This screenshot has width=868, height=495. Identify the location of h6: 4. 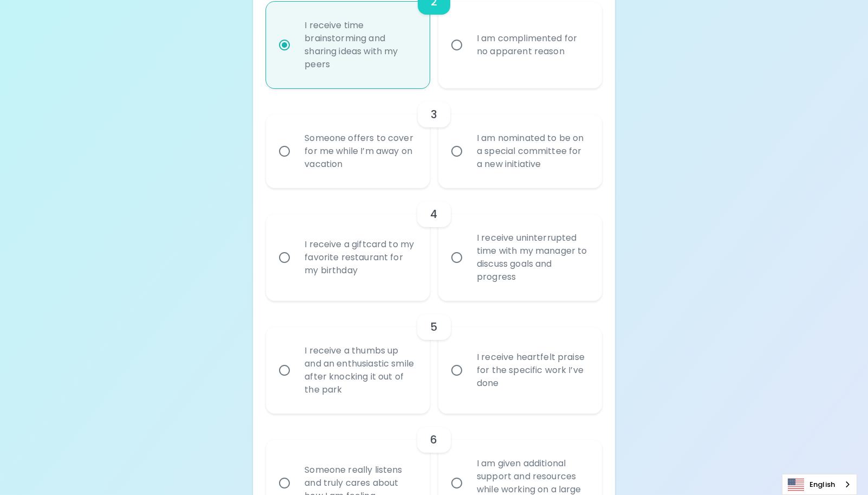
(434, 214).